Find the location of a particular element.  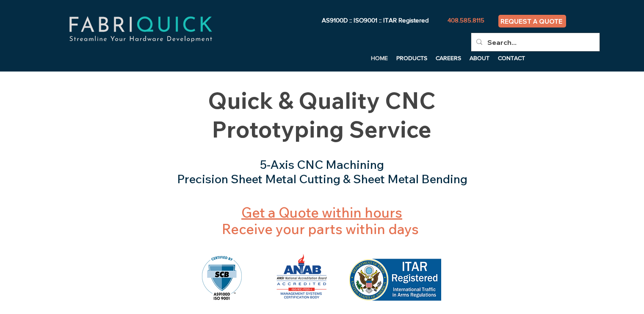

span: 5-Axis CNC Machining Precision Sheet Metal Cutting & Sheet Metal Bending is located at coordinates (322, 171).